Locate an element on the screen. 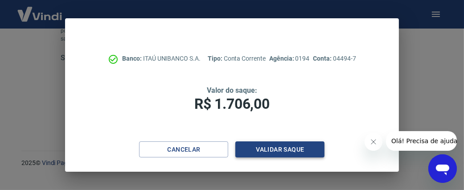 The width and height of the screenshot is (464, 190). p: Conta Corrente is located at coordinates (237, 58).